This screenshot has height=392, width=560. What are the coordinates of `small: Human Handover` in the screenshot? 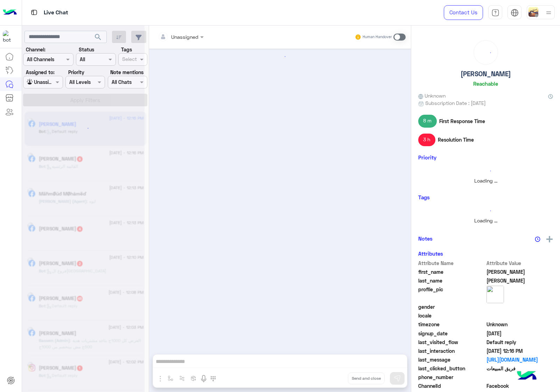 It's located at (377, 37).